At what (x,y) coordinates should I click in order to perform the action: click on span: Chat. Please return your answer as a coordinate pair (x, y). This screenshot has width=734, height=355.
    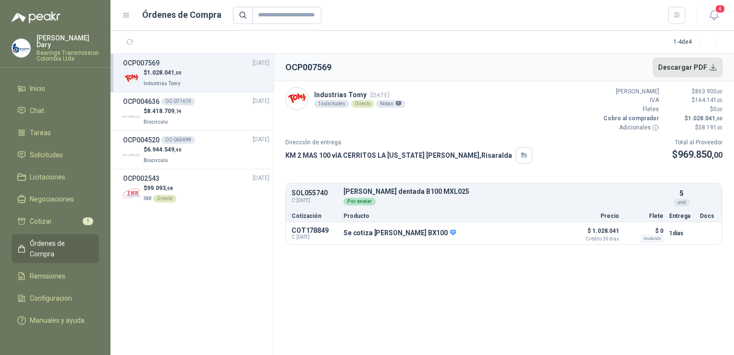
    Looking at the image, I should click on (37, 111).